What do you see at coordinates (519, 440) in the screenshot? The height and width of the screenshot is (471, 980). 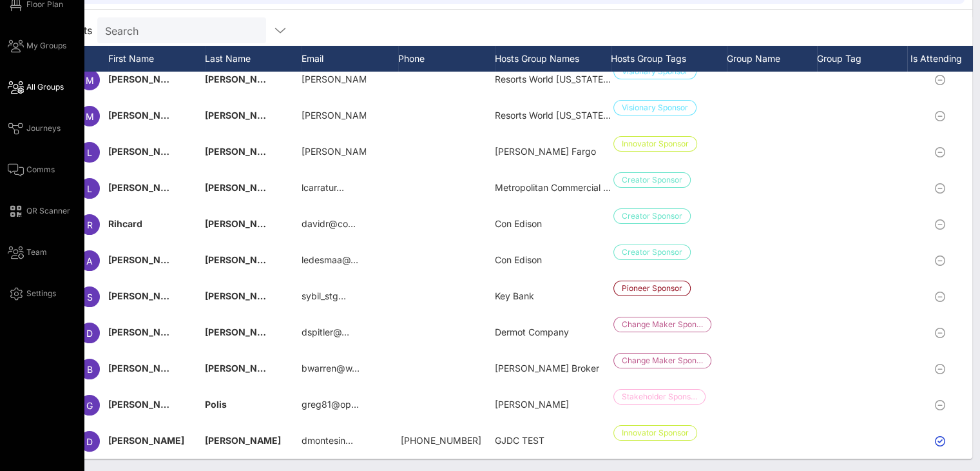 I see `span: GJDC TEST` at bounding box center [519, 440].